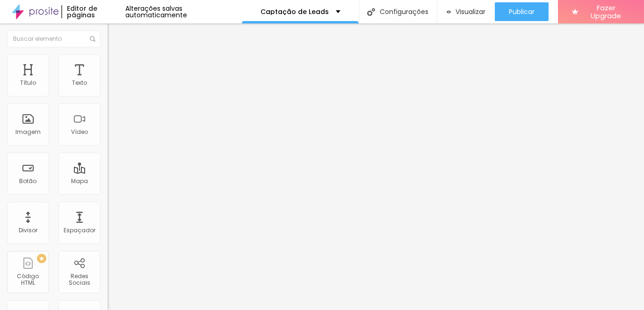 The height and width of the screenshot is (310, 644). What do you see at coordinates (93, 12) in the screenshot?
I see `div: Editor de páginas` at bounding box center [93, 12].